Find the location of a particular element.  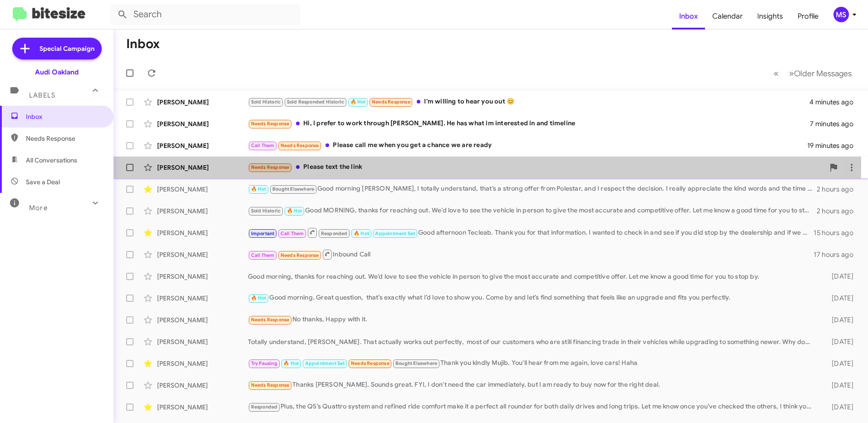

div: MS is located at coordinates (841, 14).